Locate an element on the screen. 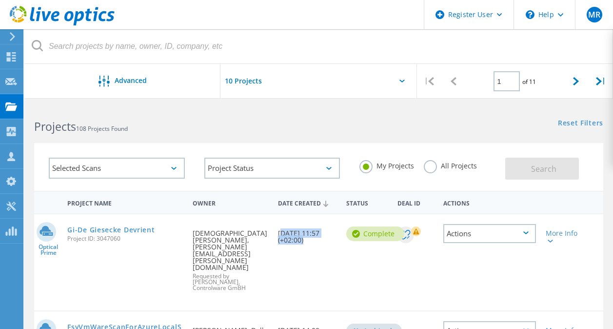 The image size is (613, 329). button: Search is located at coordinates (542, 168).